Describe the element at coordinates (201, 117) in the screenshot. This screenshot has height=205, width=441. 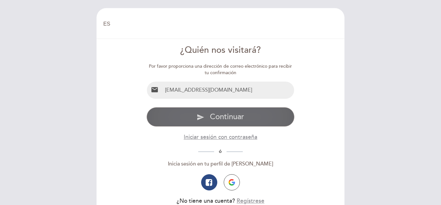
I see `i: send` at that location.